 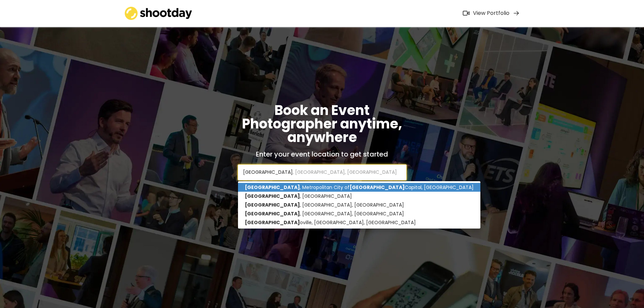 I want to click on img: Icon%20feather-video%402x.png, so click(x=466, y=13).